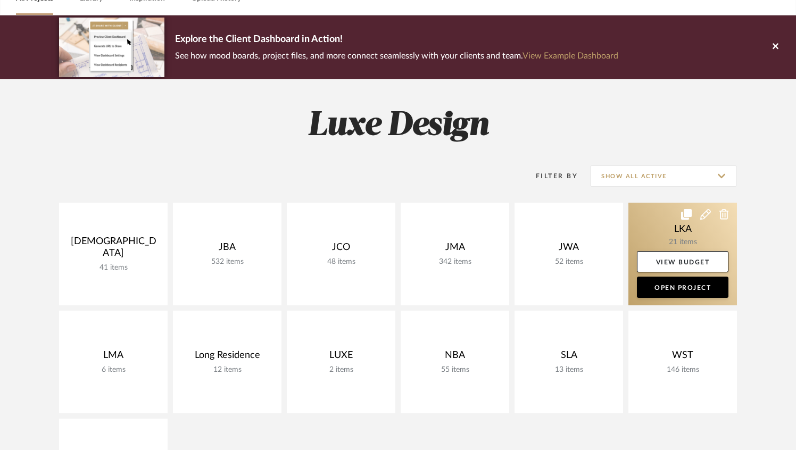  What do you see at coordinates (396, 56) in the screenshot?
I see `p: See how mood boards, project files, and more connect seamlessly with your clients and team.` at bounding box center [396, 56].